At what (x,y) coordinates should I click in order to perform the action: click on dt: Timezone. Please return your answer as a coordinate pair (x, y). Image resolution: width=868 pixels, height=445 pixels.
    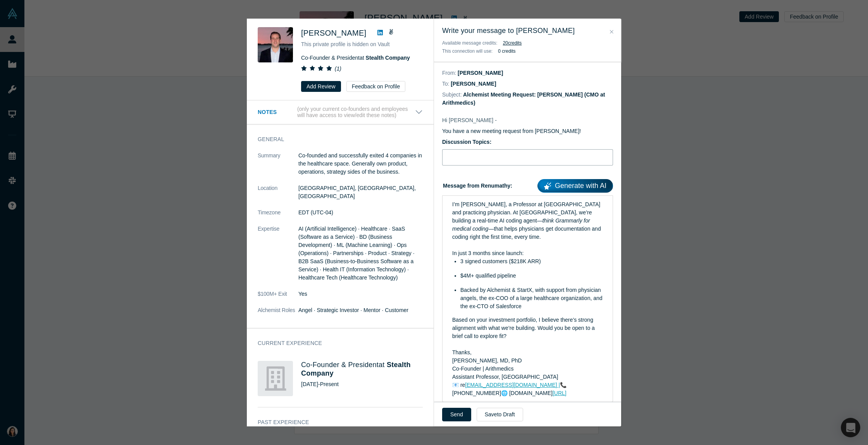
    Looking at the image, I should click on (278, 217).